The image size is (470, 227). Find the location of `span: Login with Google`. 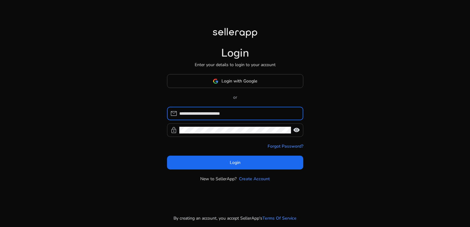

span: Login with Google is located at coordinates (239, 81).